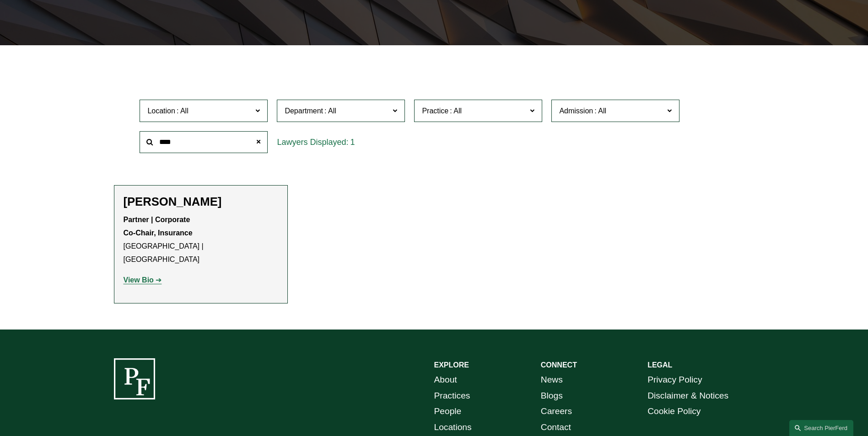  I want to click on a: Search this site, so click(821, 428).